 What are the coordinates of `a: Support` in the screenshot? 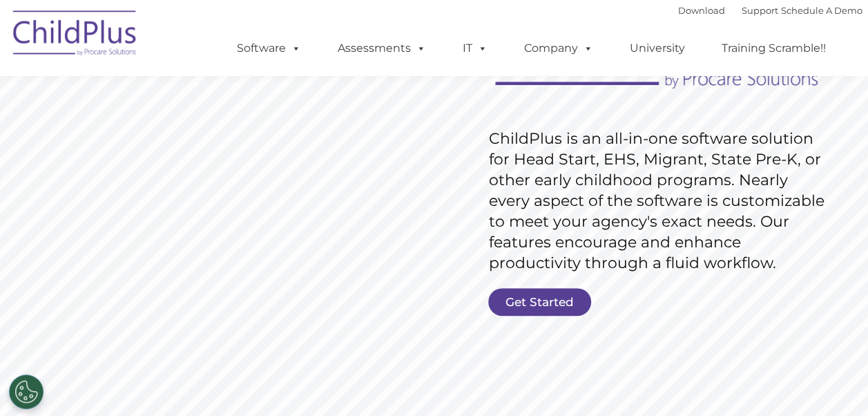 It's located at (760, 11).